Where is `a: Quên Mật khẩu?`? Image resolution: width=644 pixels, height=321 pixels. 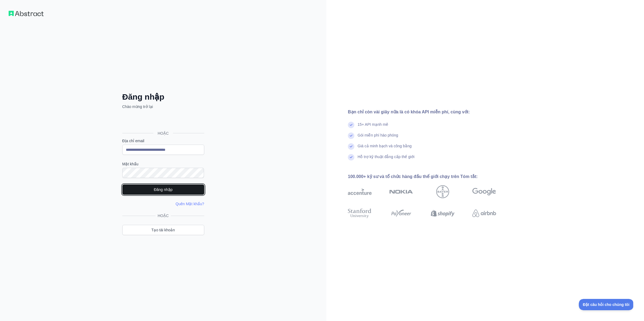
a: Quên Mật khẩu? is located at coordinates (190, 204).